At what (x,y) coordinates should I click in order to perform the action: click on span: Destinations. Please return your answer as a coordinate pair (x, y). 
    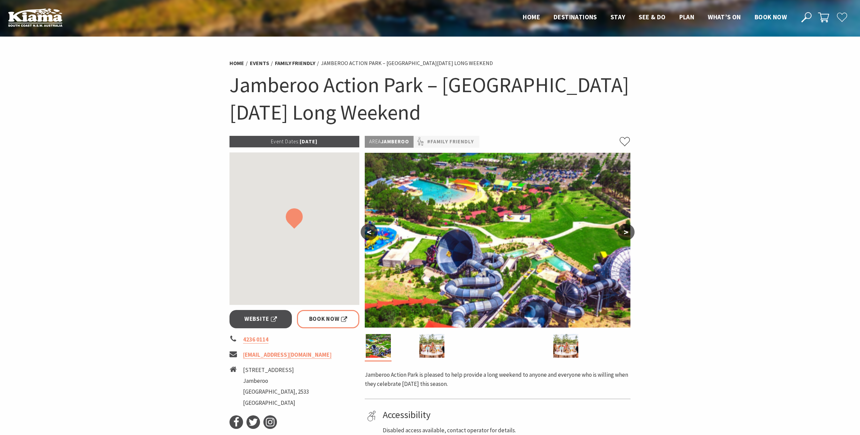
    Looking at the image, I should click on (575, 17).